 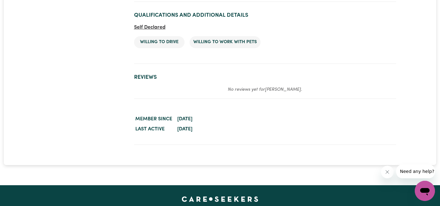 I want to click on li: Willing to drive, so click(x=159, y=42).